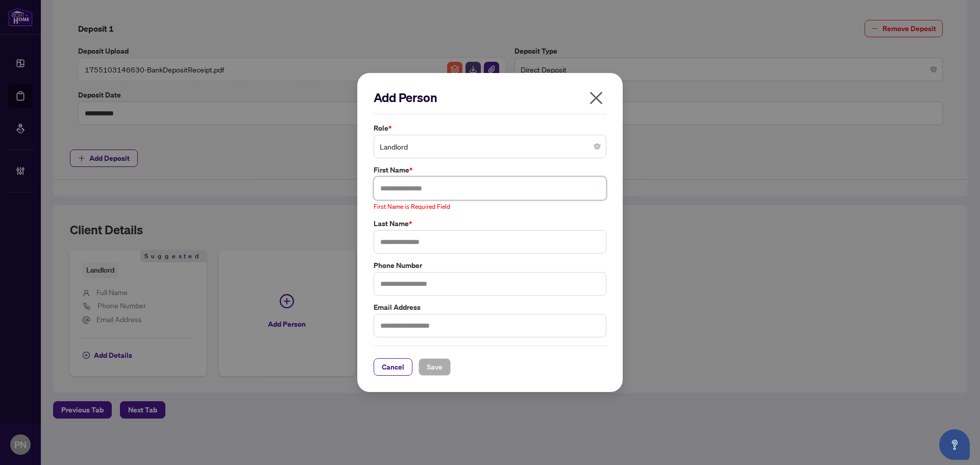 Image resolution: width=980 pixels, height=465 pixels. Describe the element at coordinates (490, 170) in the screenshot. I see `label: First Name` at that location.